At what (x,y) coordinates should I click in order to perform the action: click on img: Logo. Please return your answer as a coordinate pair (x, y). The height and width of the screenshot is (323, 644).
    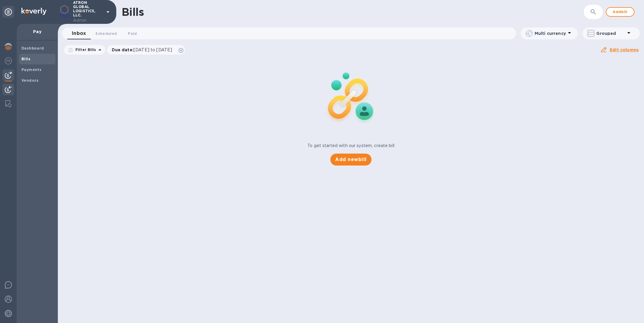
    Looking at the image, I should click on (34, 11).